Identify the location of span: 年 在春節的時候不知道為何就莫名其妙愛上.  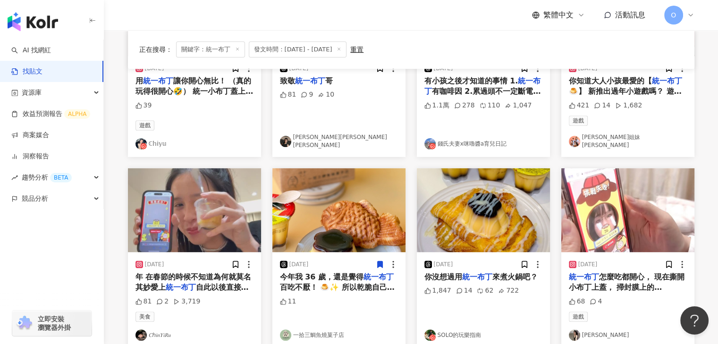
(193, 282).